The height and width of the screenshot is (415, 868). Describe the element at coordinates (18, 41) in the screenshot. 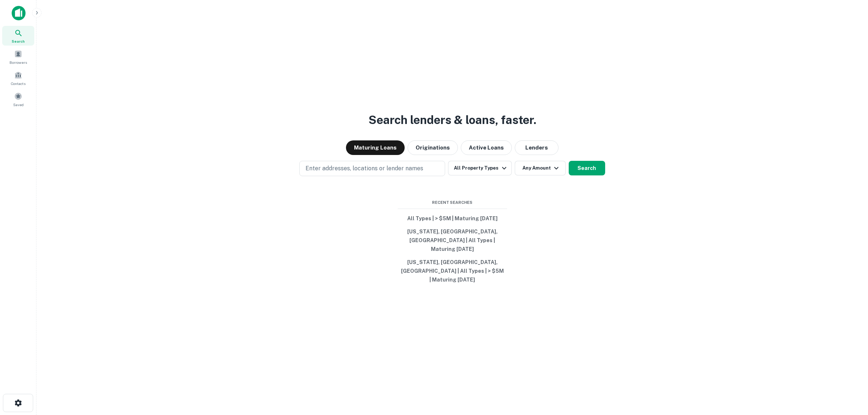

I see `span: Search` at that location.